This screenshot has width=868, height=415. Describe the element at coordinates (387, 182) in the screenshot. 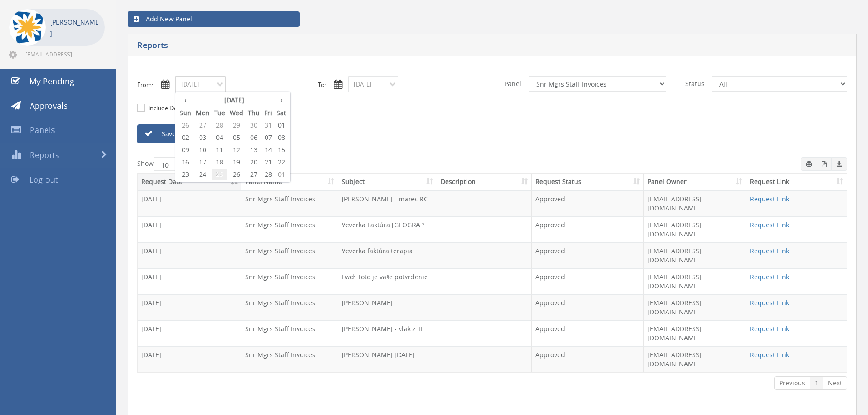

I see `th: Subject: activate to sort column ascending` at that location.